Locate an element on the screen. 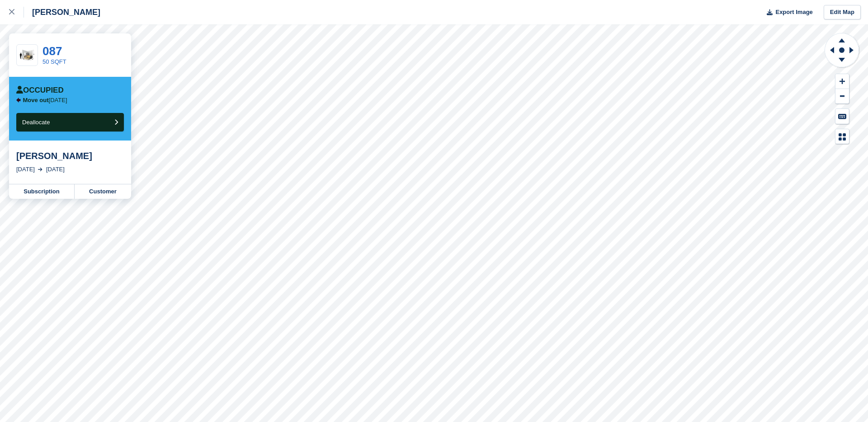 Image resolution: width=868 pixels, height=422 pixels. img: arrow-left-icn-90495f2de72eb5bd0bd1c3c35deca35cc13f817d75bef06ecd7c0b315636ce7e.svg is located at coordinates (18, 100).